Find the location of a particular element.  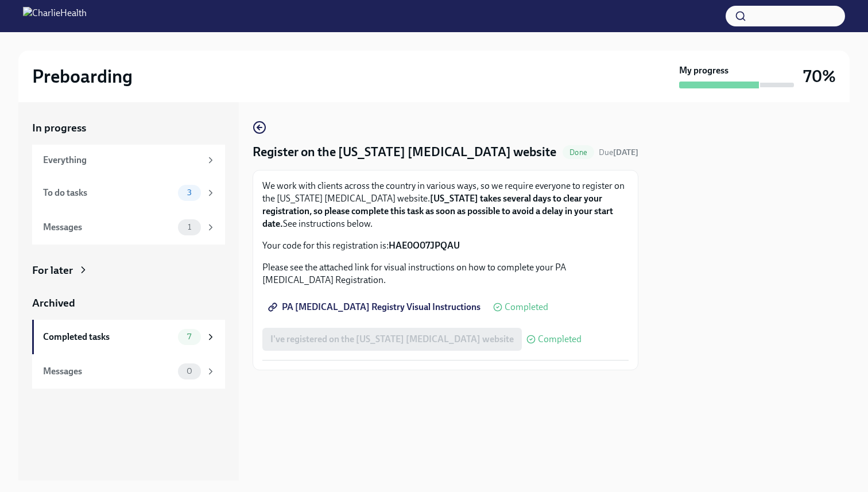

span: 1 is located at coordinates (190, 227).